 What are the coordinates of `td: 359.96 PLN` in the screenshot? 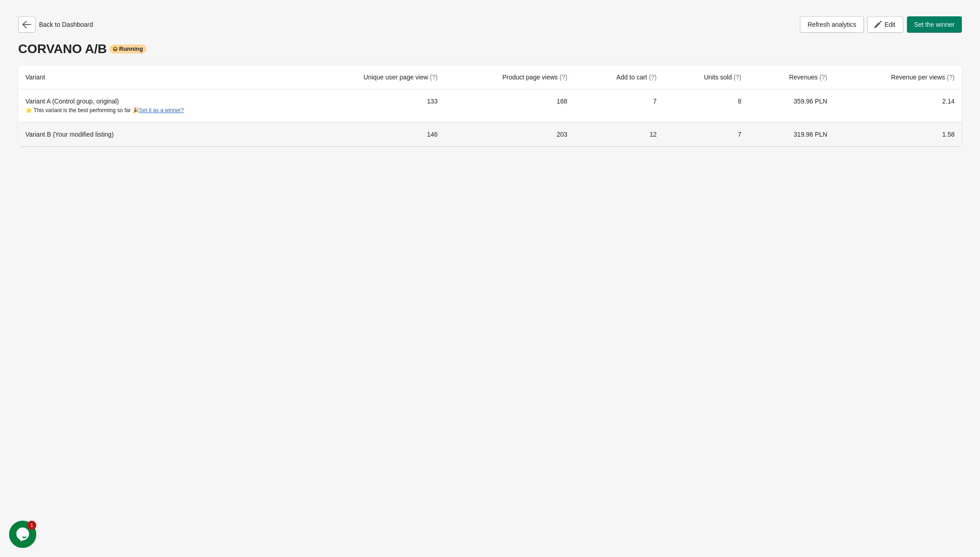 It's located at (792, 106).